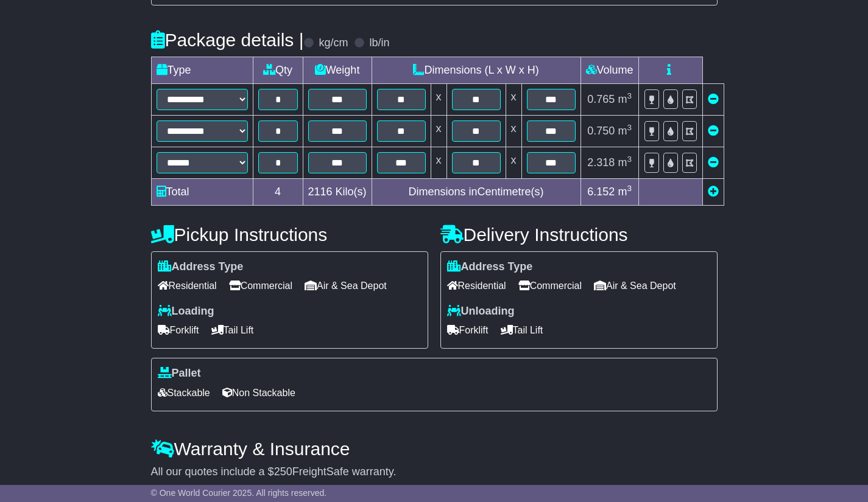 The image size is (868, 502). What do you see at coordinates (283, 472) in the screenshot?
I see `span: 250` at bounding box center [283, 472].